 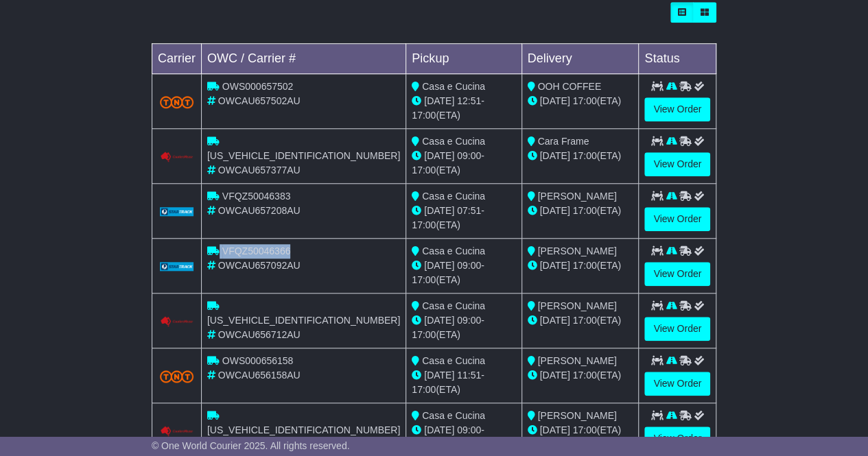 I want to click on span: OWCAU656712AU, so click(x=259, y=335).